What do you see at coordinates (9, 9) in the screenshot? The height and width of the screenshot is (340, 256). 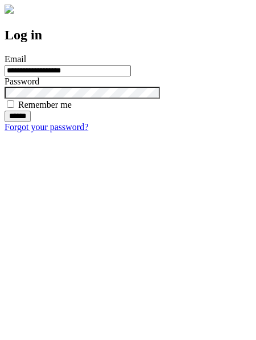 I see `img: logo-4e3dc11c47720685a147b03b5a06dd966a58ff35d612b21f08c02c0306f2b779.png` at bounding box center [9, 9].